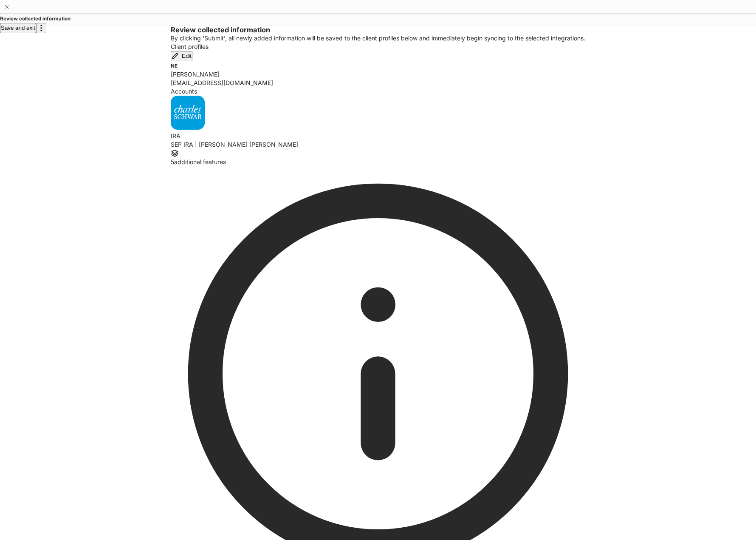  What do you see at coordinates (188, 113) in the screenshot?
I see `img: charles-schwab-BFYFdbvS.png` at bounding box center [188, 113].